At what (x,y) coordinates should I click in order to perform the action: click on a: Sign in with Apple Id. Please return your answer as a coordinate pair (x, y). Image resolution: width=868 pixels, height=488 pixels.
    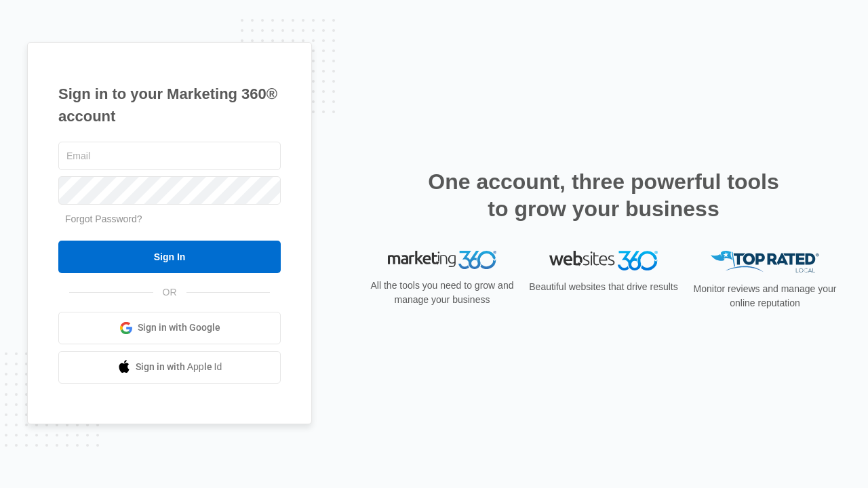
    Looking at the image, I should click on (169, 367).